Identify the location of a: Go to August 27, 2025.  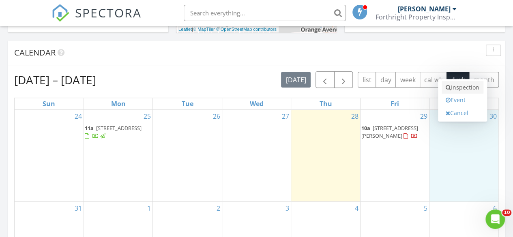
(285, 116).